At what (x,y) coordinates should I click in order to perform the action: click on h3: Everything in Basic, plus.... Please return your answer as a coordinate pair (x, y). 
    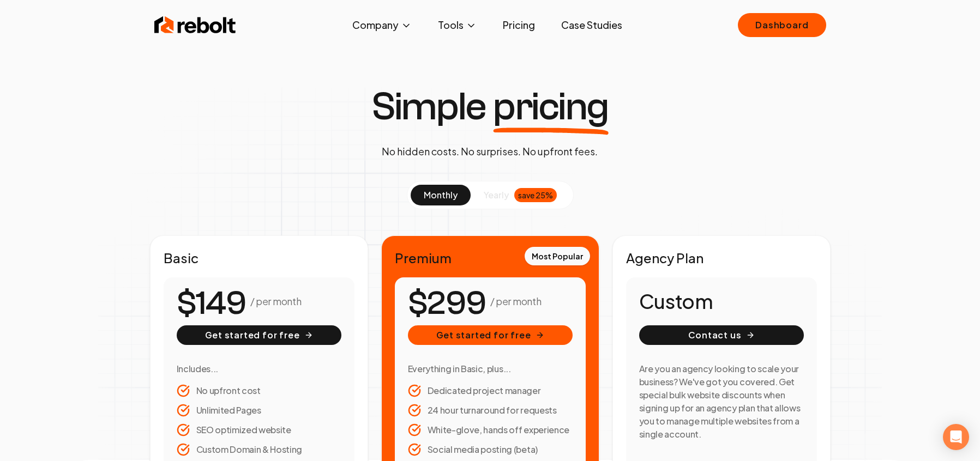
    Looking at the image, I should click on (490, 369).